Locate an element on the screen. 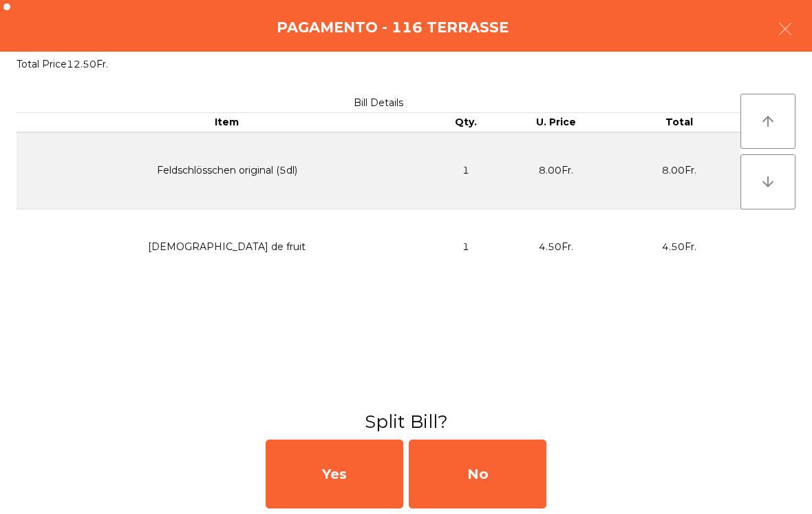 This screenshot has height=514, width=812. th: Total is located at coordinates (678, 122).